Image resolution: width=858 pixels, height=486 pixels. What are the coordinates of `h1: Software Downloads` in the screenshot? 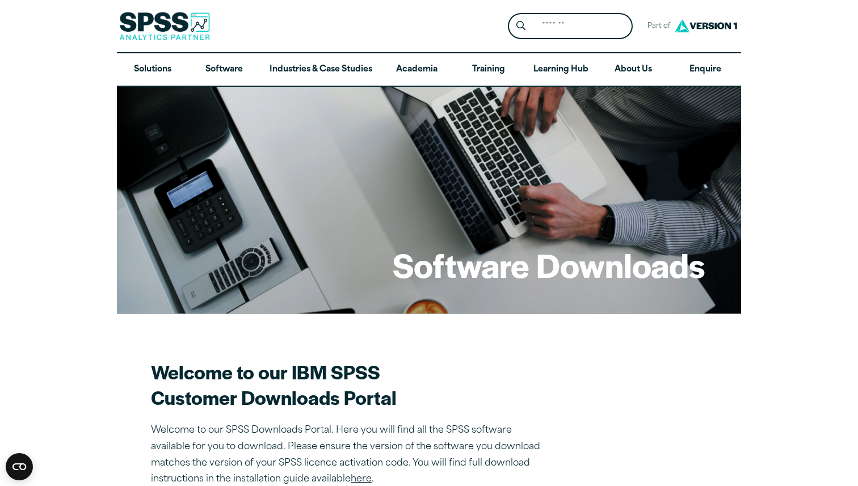 It's located at (549, 265).